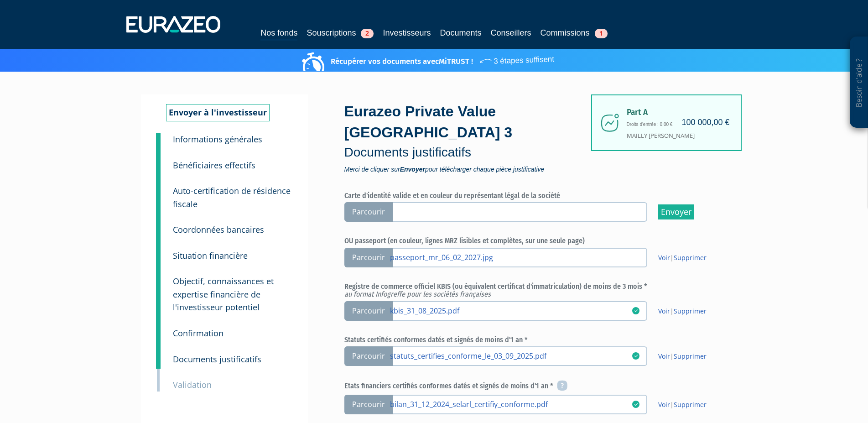  What do you see at coordinates (232, 197) in the screenshot?
I see `small: Auto-certification de résidence fiscale` at bounding box center [232, 197].